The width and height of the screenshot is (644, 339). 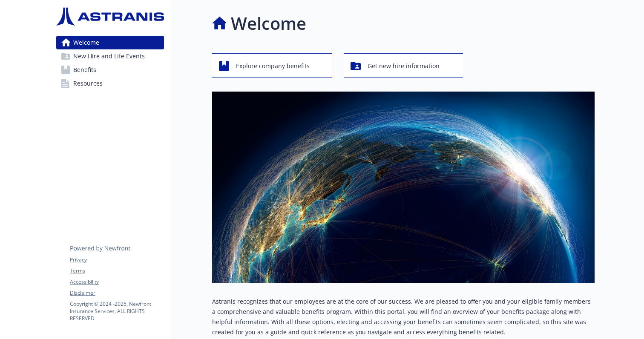 What do you see at coordinates (110, 83) in the screenshot?
I see `a: Resources` at bounding box center [110, 83].